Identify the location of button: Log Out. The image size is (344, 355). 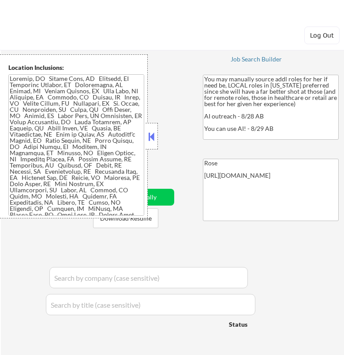
(322, 35).